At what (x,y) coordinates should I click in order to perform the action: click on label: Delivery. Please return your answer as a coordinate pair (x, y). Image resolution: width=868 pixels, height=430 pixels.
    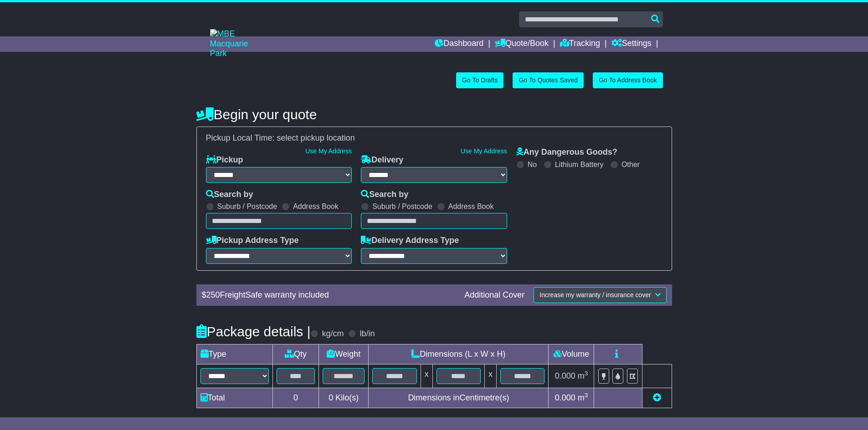
    Looking at the image, I should click on (381, 160).